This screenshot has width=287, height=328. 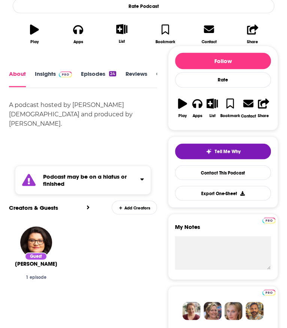 I want to click on button: tell me why sparkleTell Me Why, so click(x=223, y=151).